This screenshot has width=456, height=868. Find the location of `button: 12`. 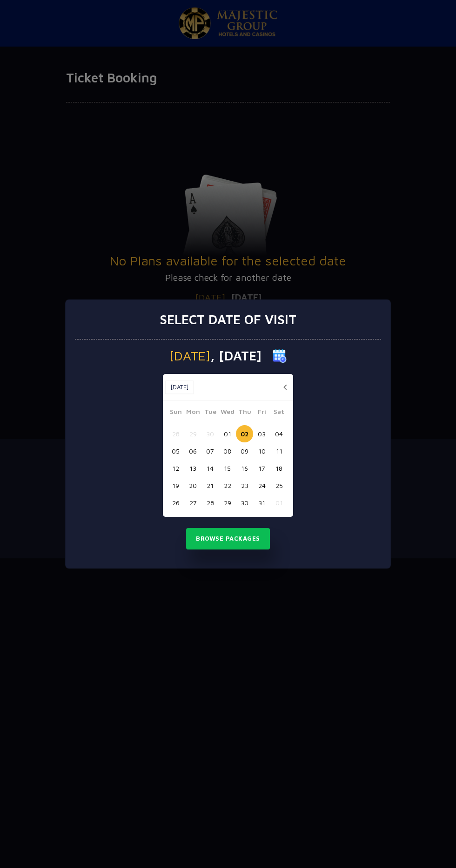

button: 12 is located at coordinates (175, 468).